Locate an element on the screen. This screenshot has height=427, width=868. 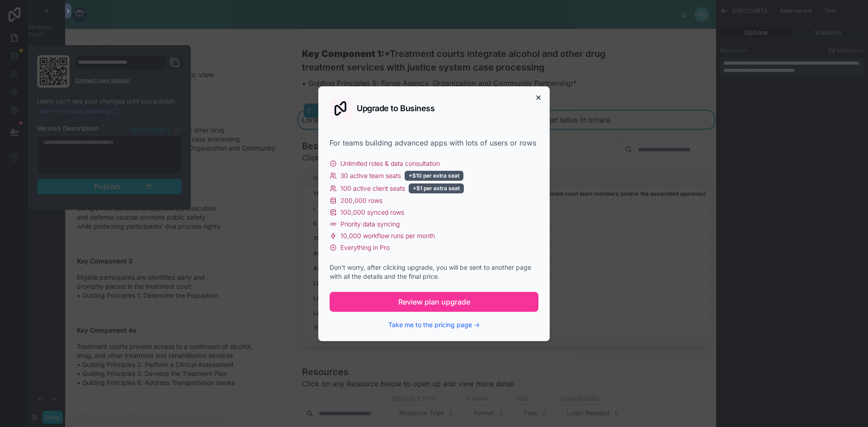
span: 100 active client seats is located at coordinates (372, 189).